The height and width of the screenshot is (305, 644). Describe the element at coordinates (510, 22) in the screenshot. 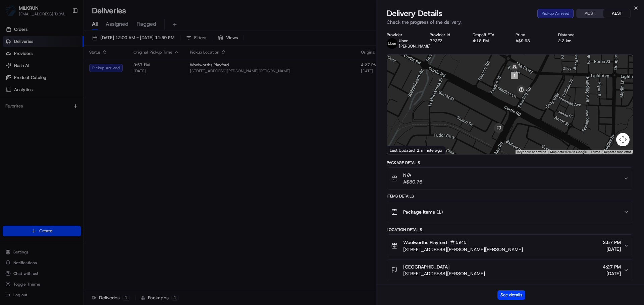

I see `p: Check the progress of the delivery.` at that location.